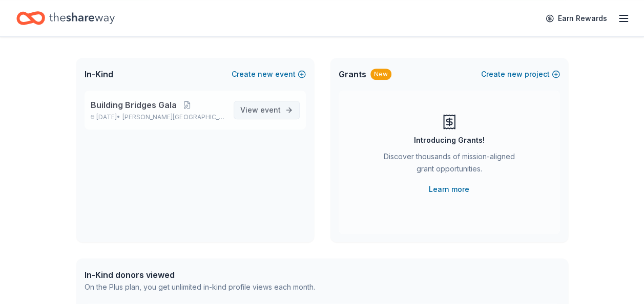  What do you see at coordinates (449, 140) in the screenshot?
I see `div: Introducing Grants!` at bounding box center [449, 140].